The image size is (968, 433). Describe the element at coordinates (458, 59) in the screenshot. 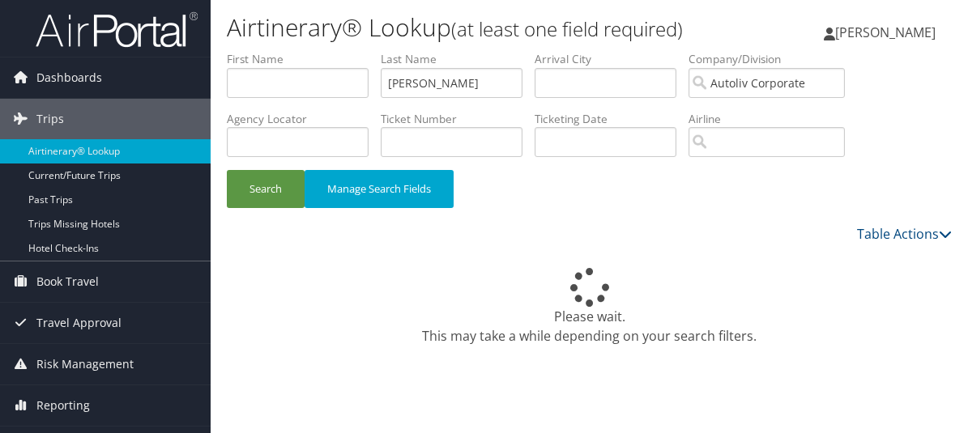

I see `label: Last Name` at that location.